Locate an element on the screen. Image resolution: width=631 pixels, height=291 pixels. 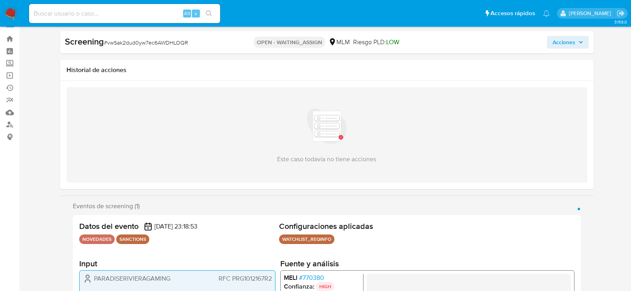
a: Notificaciones is located at coordinates (546, 13).